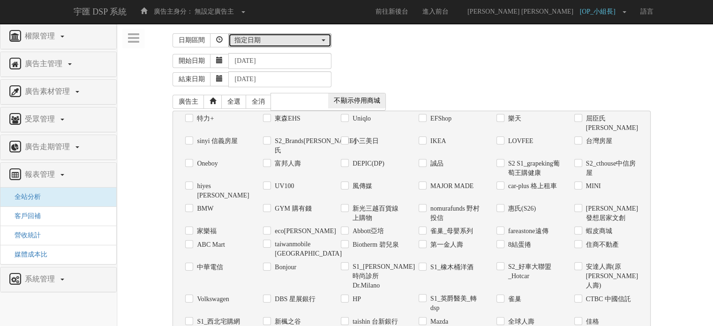 This screenshot has height=326, width=713. Describe the element at coordinates (357, 101) in the screenshot. I see `span: 不顯示停用商城` at that location.